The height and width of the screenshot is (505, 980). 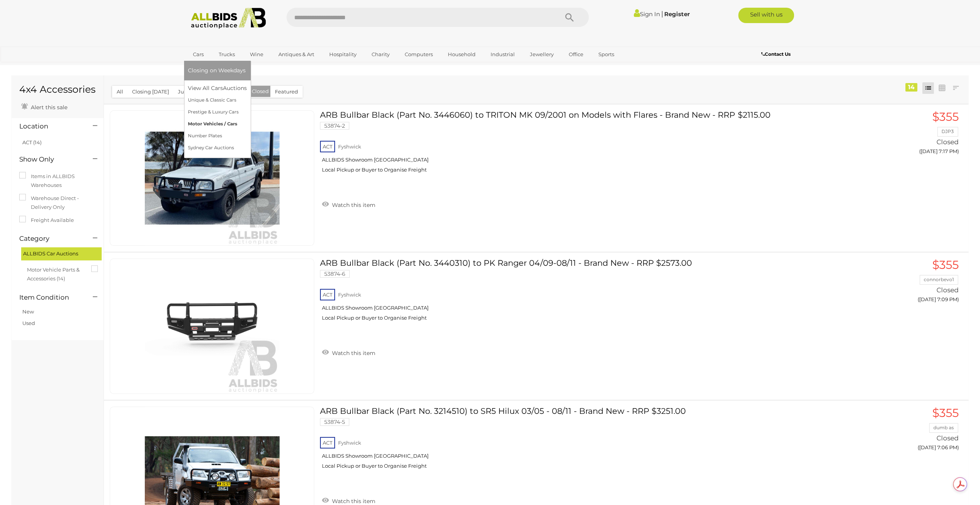 I want to click on label: Freight Available, so click(x=46, y=220).